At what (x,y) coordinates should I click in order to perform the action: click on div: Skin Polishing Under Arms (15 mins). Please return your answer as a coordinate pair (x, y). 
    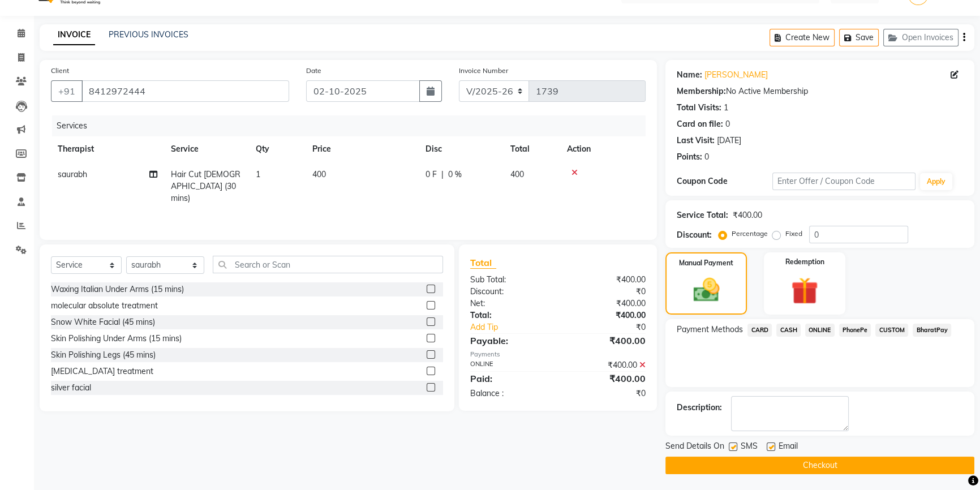
    Looking at the image, I should click on (116, 339).